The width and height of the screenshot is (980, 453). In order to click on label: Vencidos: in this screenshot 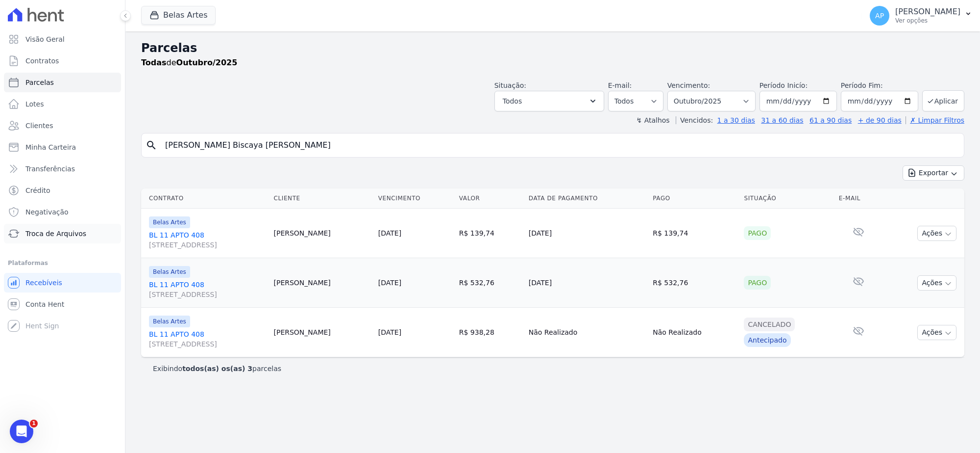, I will do `click(694, 120)`.